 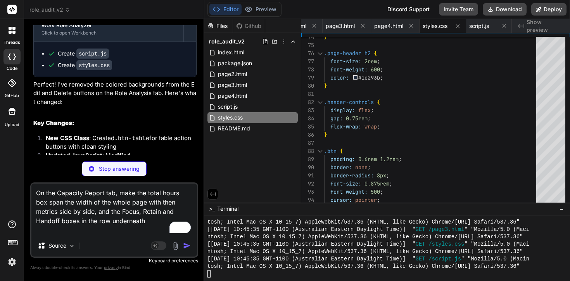 What do you see at coordinates (343, 110) in the screenshot?
I see `span: display:` at bounding box center [343, 110].